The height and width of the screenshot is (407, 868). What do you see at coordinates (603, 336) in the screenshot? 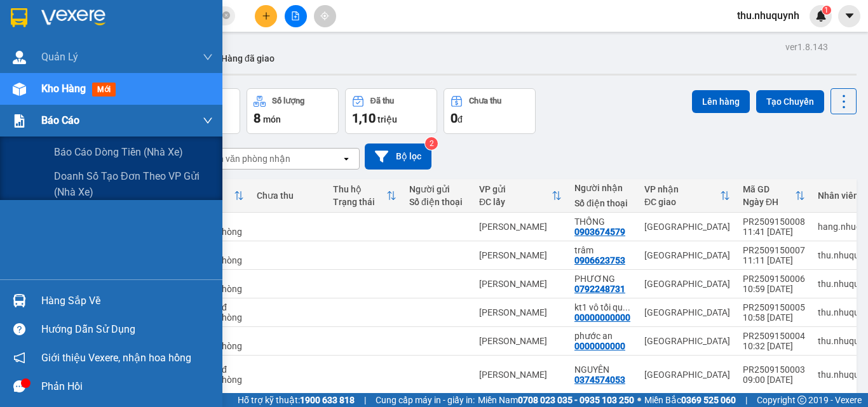
I see `div: phước an` at bounding box center [603, 336].